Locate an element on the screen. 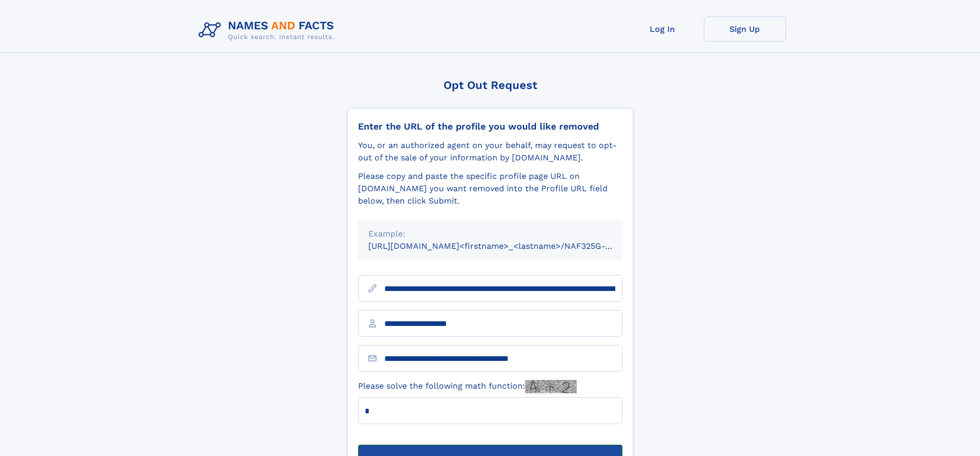  label: Please solve the following math function: is located at coordinates (467, 387).